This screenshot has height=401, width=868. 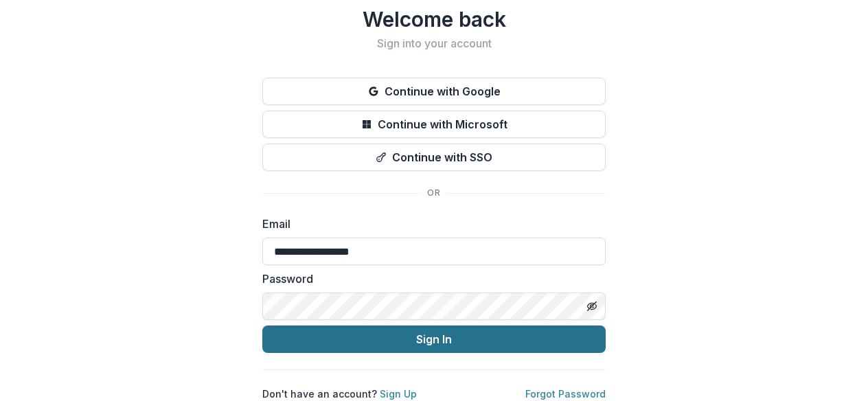 I want to click on h1: Welcome back, so click(x=434, y=20).